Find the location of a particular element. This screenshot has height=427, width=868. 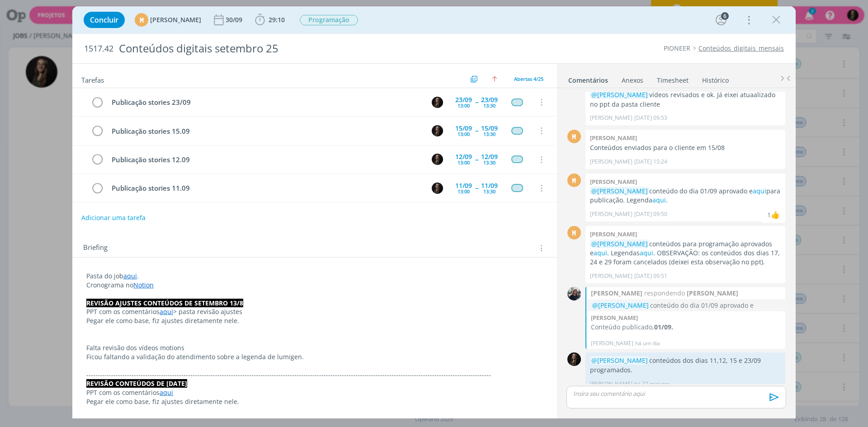

div: Publicação stories 12.09 is located at coordinates (266, 160).